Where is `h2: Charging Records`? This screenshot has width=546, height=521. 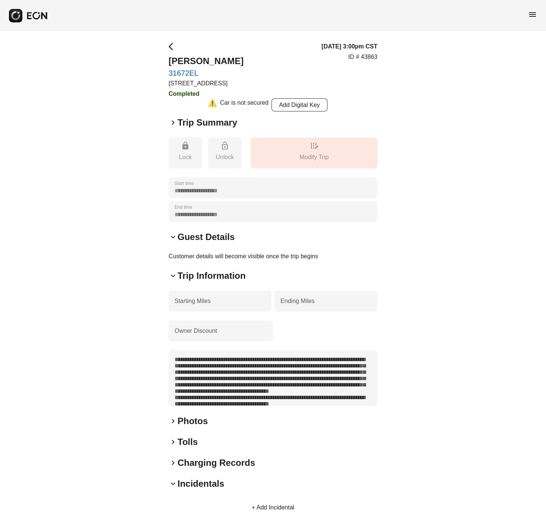 h2: Charging Records is located at coordinates (216, 463).